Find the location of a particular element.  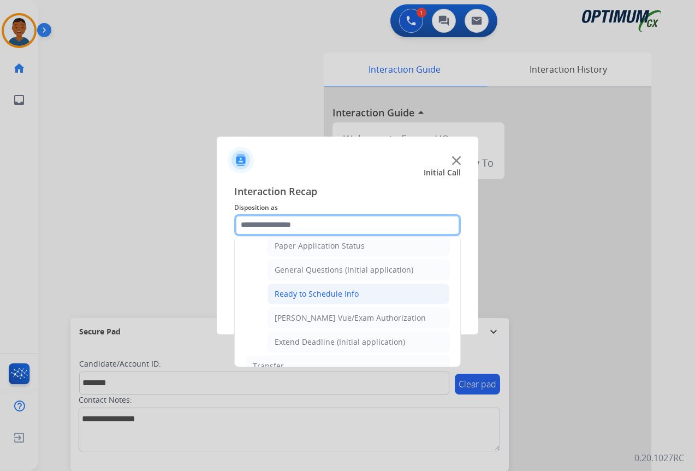

span: Interaction Recap is located at coordinates (347, 192).